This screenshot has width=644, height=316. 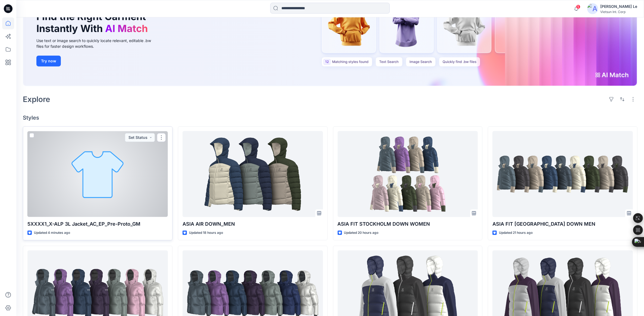 I want to click on a: 5XXXX1_X-ALP 3L Jacket_AC_EP_Pre-Proto_GM, so click(x=98, y=174).